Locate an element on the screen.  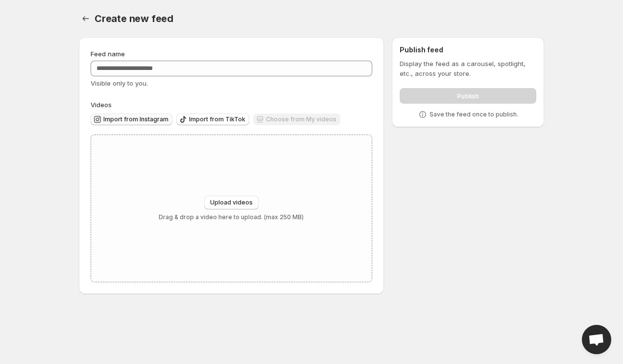
span: Feed name is located at coordinates (108, 54).